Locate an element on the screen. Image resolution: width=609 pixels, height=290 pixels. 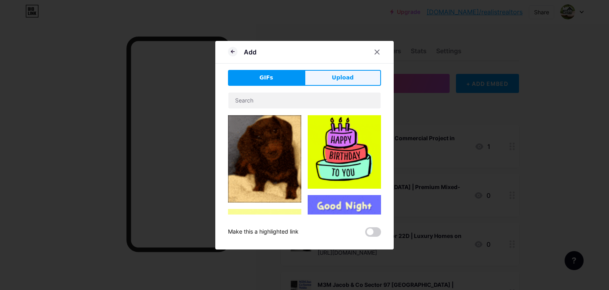
span: Upload is located at coordinates (343, 77).